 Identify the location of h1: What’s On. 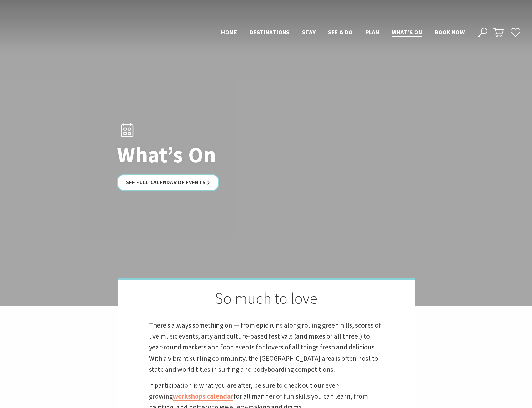
(205, 155).